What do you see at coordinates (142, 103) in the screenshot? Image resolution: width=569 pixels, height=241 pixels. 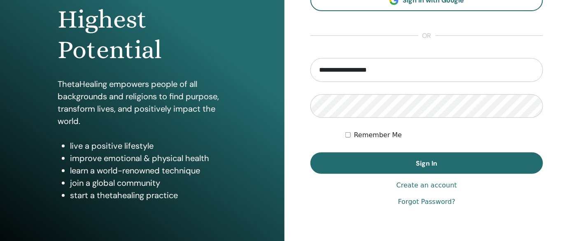 I see `p: ThetaHealing empowers people of all backgrounds and religions to find purpose, transform lives, a...` at bounding box center [142, 103].